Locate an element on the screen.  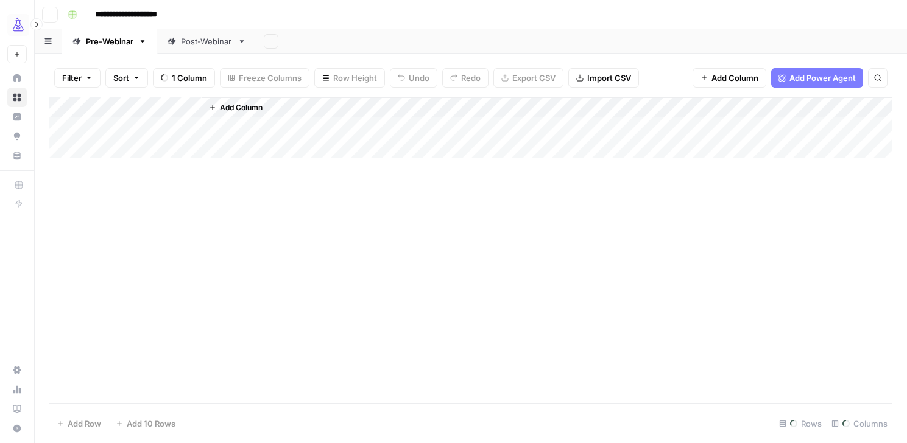
a: Home is located at coordinates (17, 78).